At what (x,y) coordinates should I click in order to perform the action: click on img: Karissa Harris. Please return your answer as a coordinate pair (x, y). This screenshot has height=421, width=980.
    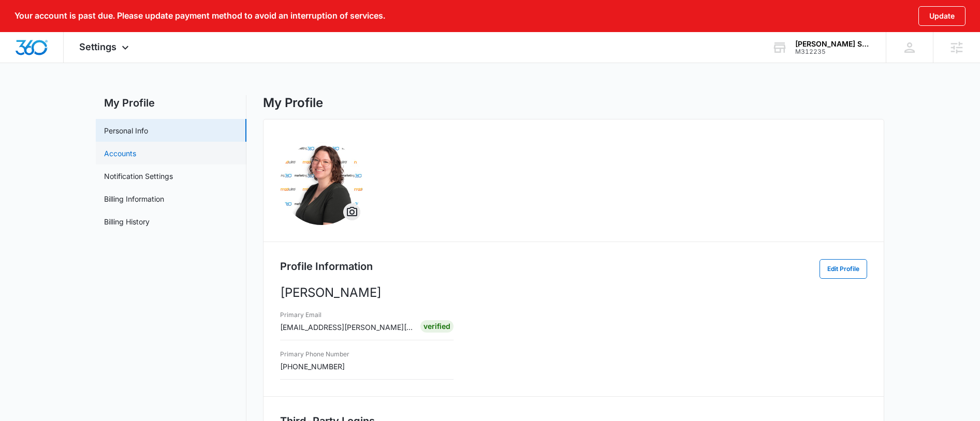
    Looking at the image, I should click on (321, 184).